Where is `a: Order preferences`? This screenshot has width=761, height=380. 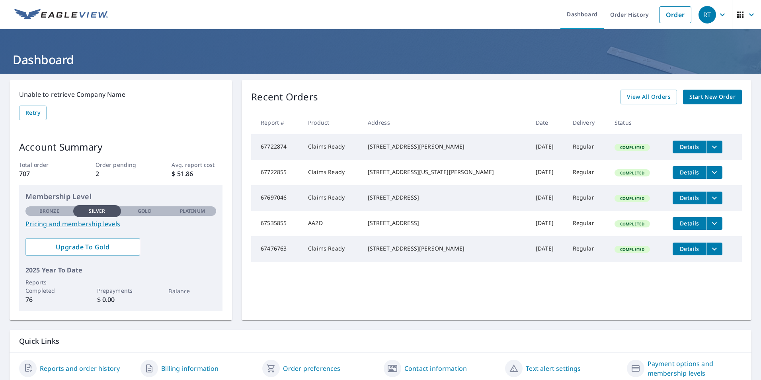
a: Order preferences is located at coordinates (312, 368).